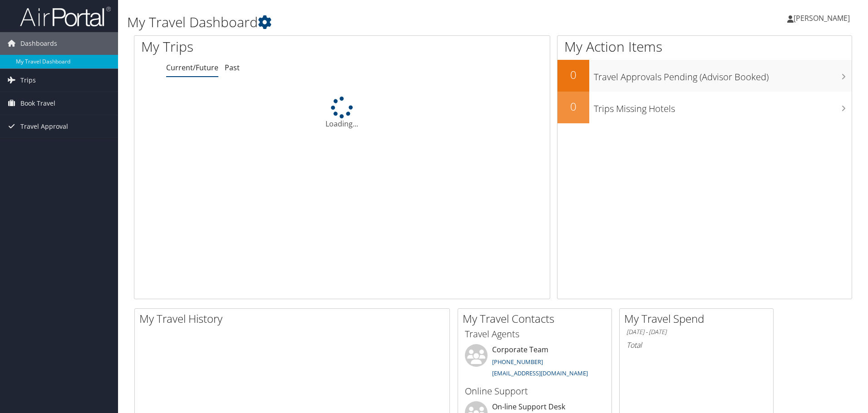  I want to click on div: Loading..., so click(342, 113).